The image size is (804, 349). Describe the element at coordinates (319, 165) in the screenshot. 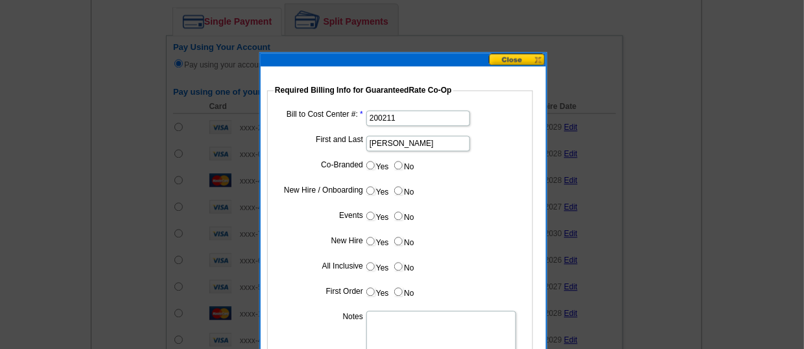

I see `label: Co-Branded` at that location.